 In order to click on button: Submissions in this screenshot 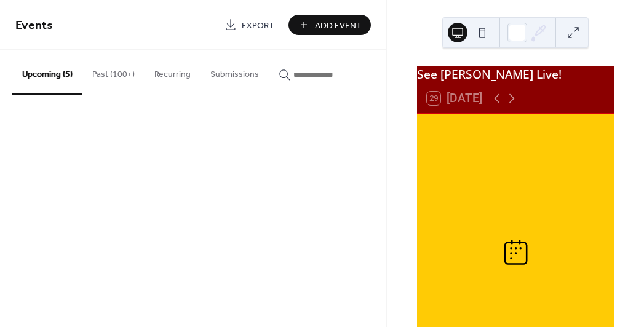, I will do `click(234, 71)`.